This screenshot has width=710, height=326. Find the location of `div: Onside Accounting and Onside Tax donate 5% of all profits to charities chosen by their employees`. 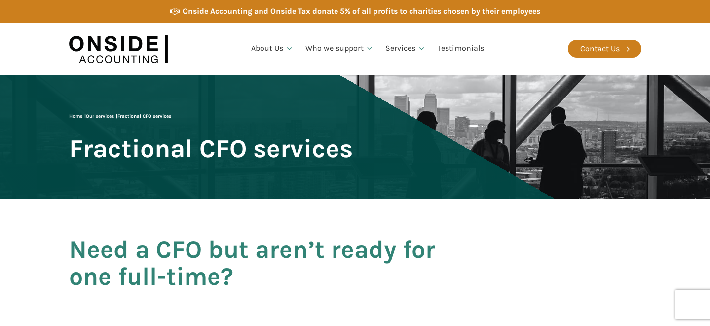

div: Onside Accounting and Onside Tax donate 5% of all profits to charities chosen by their employees is located at coordinates (361, 11).